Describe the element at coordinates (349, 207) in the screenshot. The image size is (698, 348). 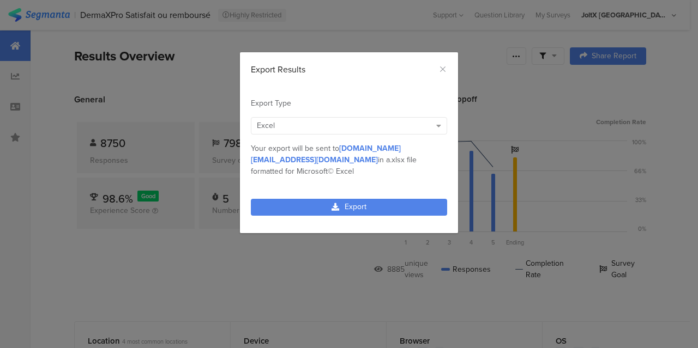
I see `a: Export` at that location.